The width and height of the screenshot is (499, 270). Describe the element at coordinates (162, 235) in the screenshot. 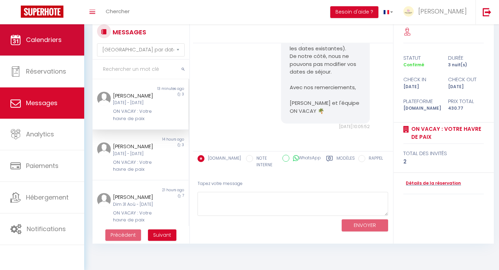

I see `span: Suivant` at that location.